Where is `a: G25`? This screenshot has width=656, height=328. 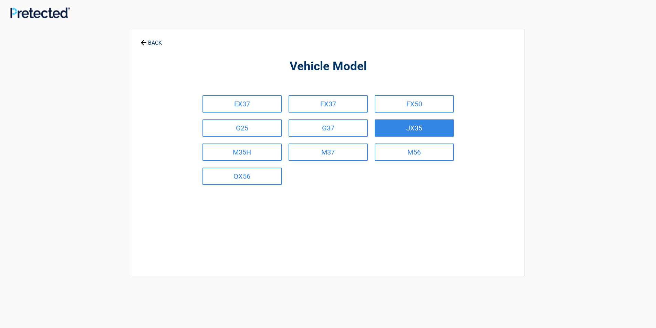
a: G25 is located at coordinates (242, 128).